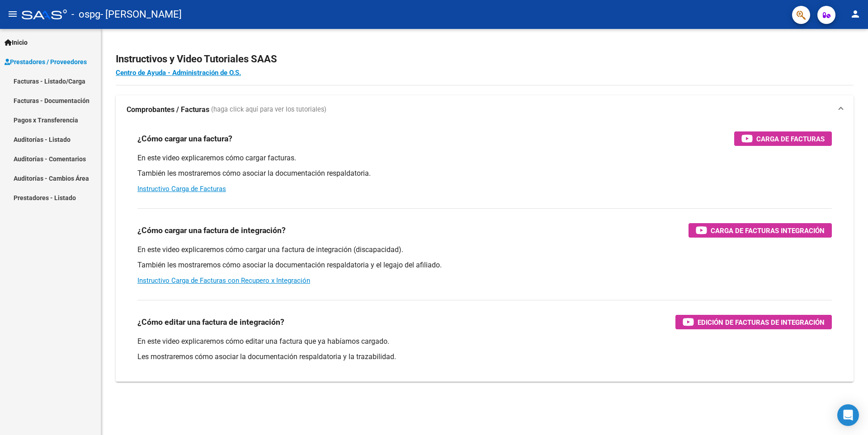 The width and height of the screenshot is (868, 435). What do you see at coordinates (178, 72) in the screenshot?
I see `a: Centro de Ayuda - Administración de O.S.` at bounding box center [178, 72].